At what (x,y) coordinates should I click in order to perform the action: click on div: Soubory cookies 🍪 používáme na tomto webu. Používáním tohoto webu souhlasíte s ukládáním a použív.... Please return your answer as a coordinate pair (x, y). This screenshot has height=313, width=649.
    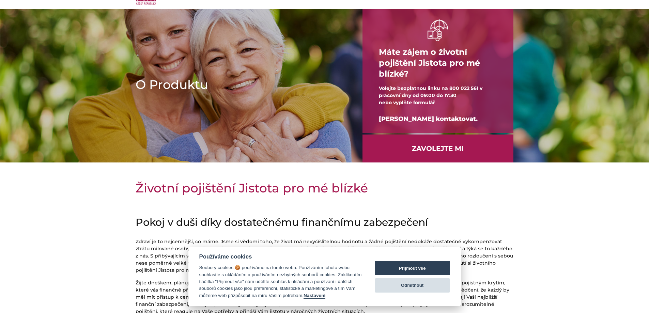
    Looking at the image, I should click on (280, 282).